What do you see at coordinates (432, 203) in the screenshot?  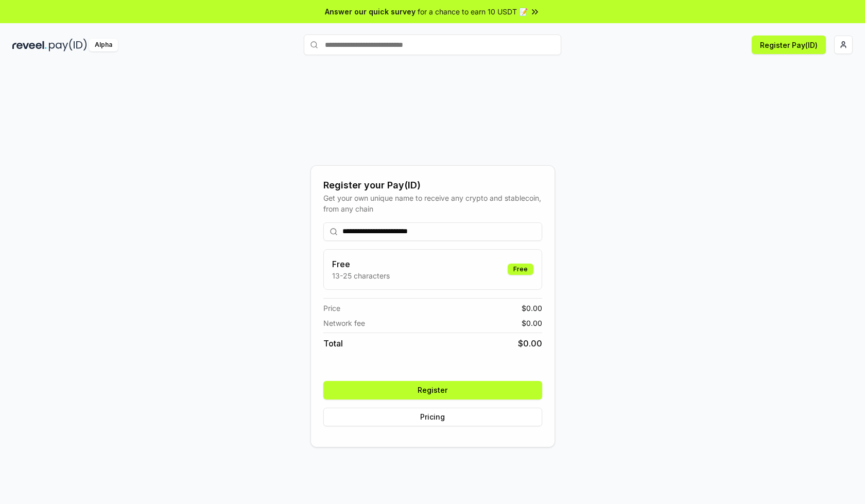 I see `div: Get your own unique name to receive any crypto and stablecoin, from any chain` at bounding box center [432, 203].